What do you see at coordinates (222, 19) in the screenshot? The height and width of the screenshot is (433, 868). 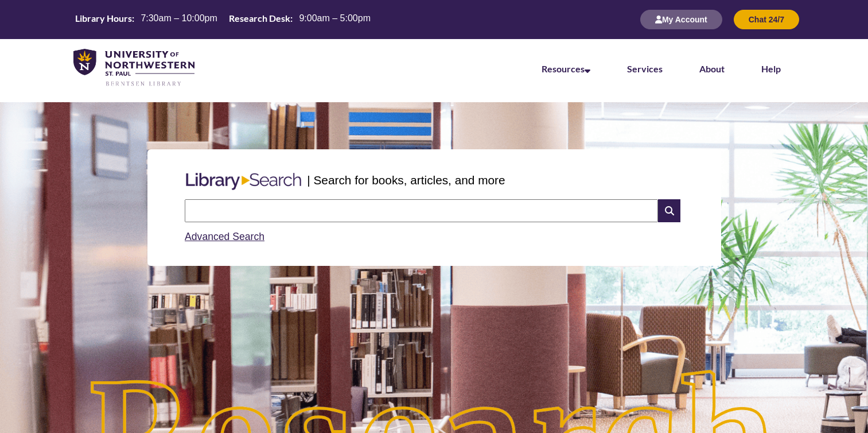 I see `table: Hours Today` at bounding box center [222, 19].